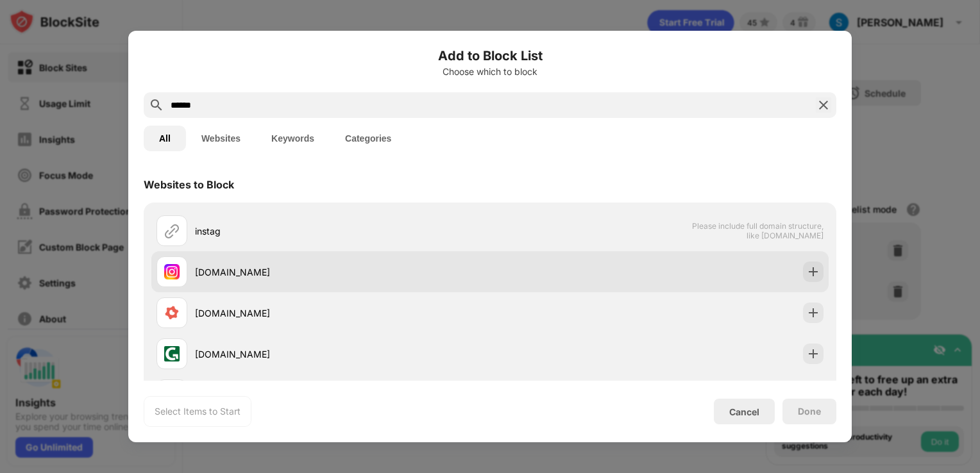  I want to click on button: Categories, so click(368, 139).